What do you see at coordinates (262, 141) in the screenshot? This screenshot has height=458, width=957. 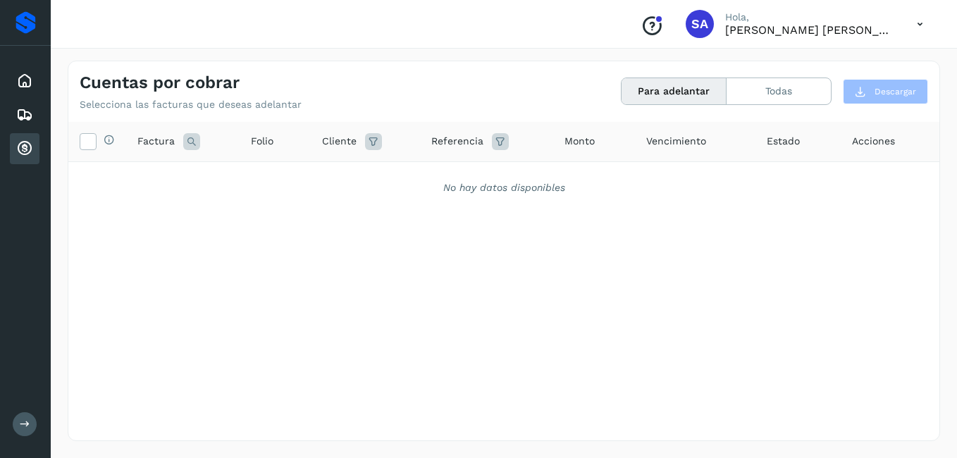 I see `span: Folio` at bounding box center [262, 141].